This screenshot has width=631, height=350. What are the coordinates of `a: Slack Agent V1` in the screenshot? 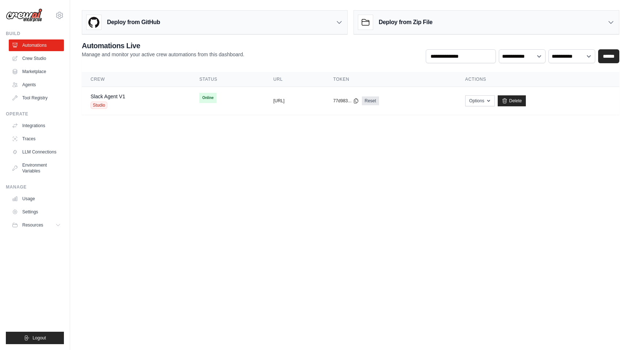 It's located at (108, 96).